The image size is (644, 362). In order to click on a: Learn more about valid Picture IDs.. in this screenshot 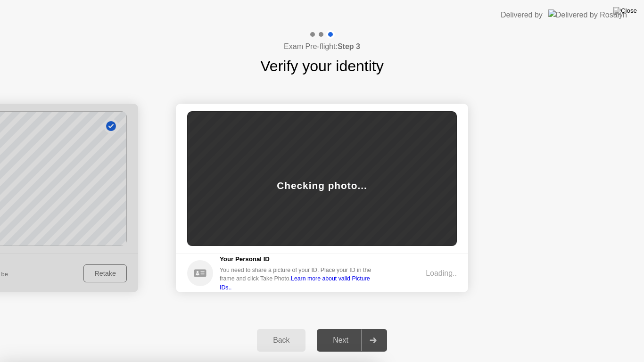, I will do `click(295, 283)`.